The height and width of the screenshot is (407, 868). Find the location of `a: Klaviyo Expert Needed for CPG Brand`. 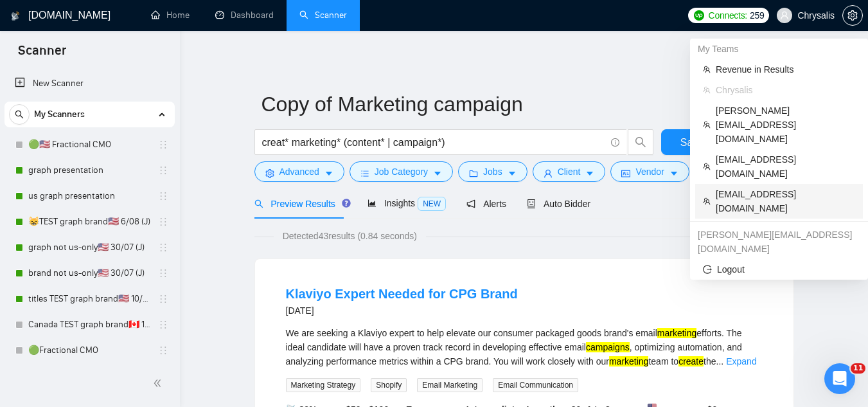

a: Klaviyo Expert Needed for CPG Brand is located at coordinates (401, 294).